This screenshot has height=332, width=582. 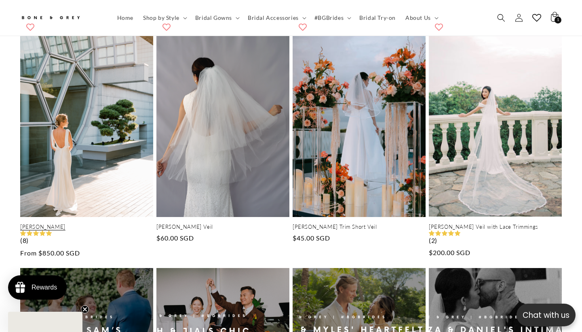 What do you see at coordinates (125, 18) in the screenshot?
I see `a: Home` at bounding box center [125, 18].